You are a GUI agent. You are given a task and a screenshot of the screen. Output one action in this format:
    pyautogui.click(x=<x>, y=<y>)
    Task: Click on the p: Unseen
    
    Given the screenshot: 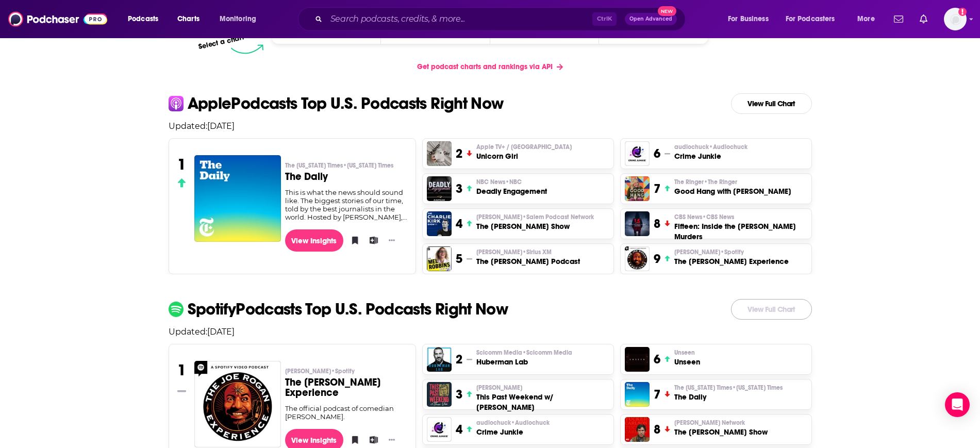 What is the action you would take?
    pyautogui.click(x=688, y=352)
    